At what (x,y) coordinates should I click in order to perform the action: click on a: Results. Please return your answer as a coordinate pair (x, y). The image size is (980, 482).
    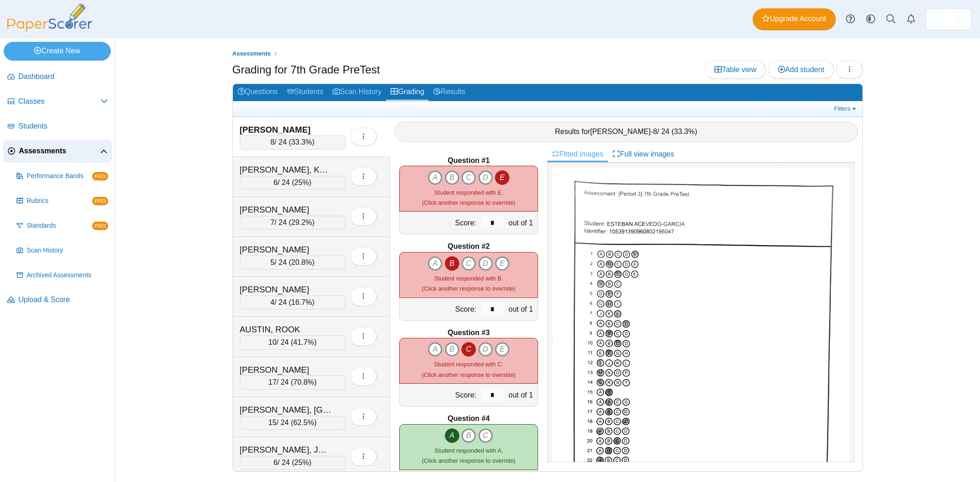
    Looking at the image, I should click on (449, 93).